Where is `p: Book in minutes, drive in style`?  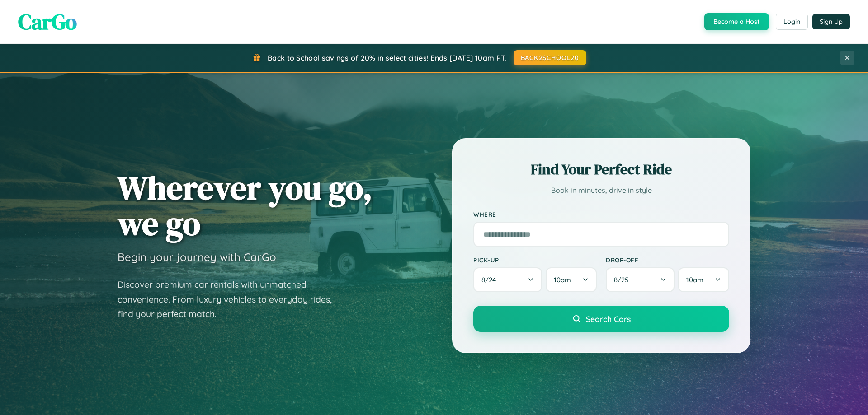
p: Book in minutes, drive in style is located at coordinates (601, 190).